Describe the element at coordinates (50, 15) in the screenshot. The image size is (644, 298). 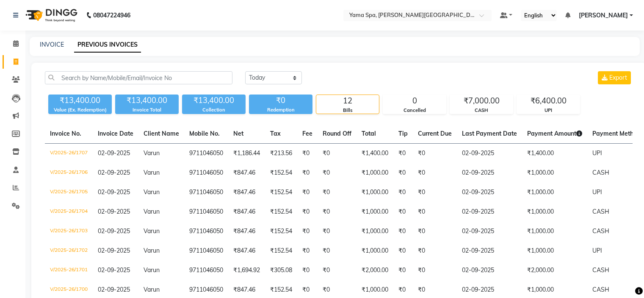
I see `img: logo` at that location.